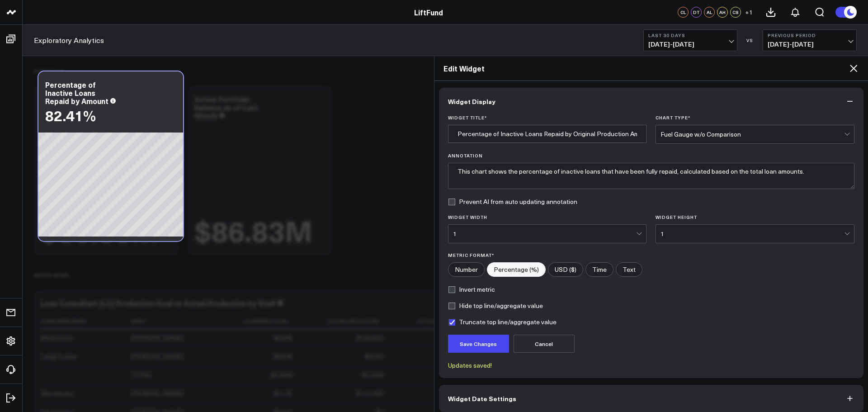 Image resolution: width=868 pixels, height=412 pixels. I want to click on div: $2.46M, so click(281, 375).